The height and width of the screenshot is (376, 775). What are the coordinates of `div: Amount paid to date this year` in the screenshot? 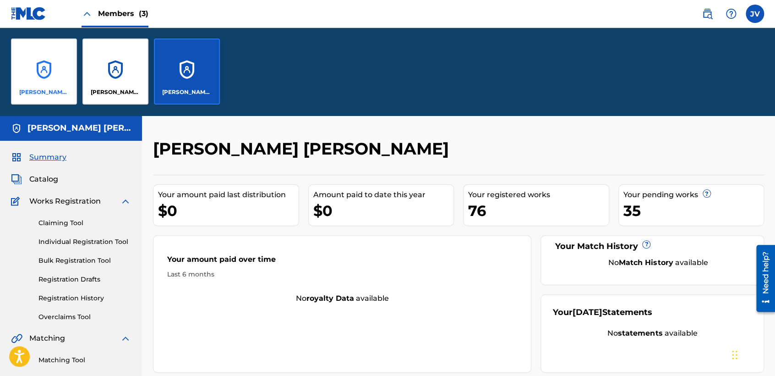 It's located at (384, 195).